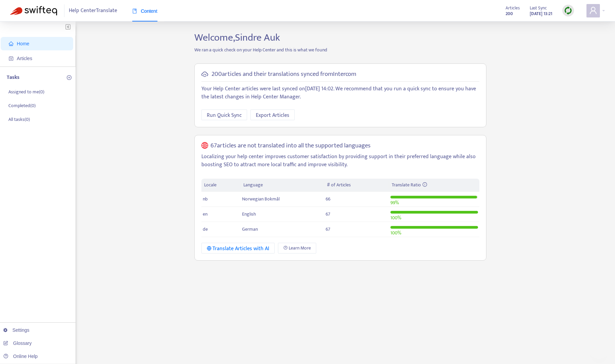  I want to click on div: Translate Ratio, so click(434, 185).